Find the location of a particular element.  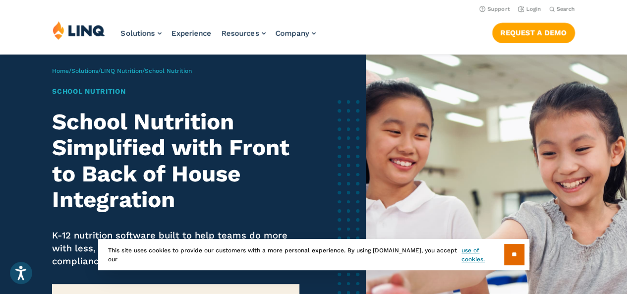

span: Search is located at coordinates (565, 9).